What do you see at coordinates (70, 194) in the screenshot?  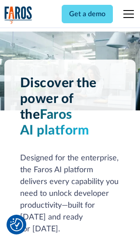 I see `div: Designed for the enterprise, the Faros AI platform delivers every capability you need to unlock d...` at bounding box center [70, 194].